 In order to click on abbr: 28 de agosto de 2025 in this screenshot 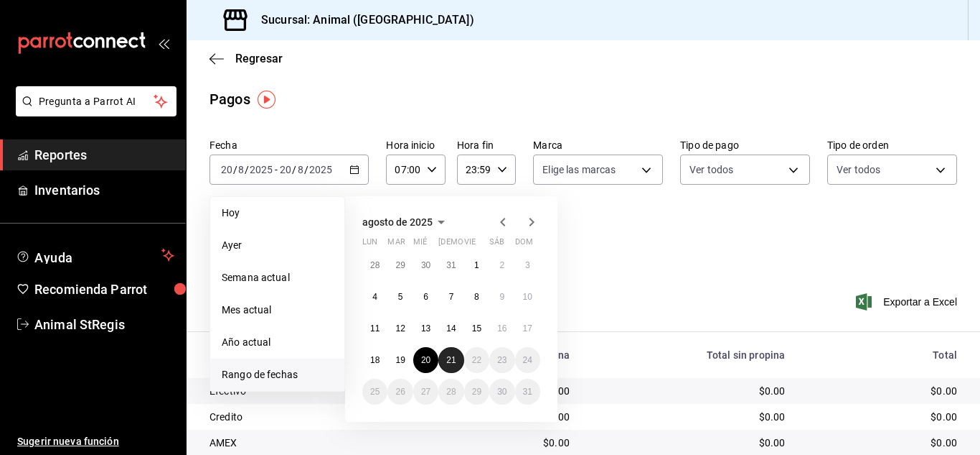, I will do `click(451, 392)`.